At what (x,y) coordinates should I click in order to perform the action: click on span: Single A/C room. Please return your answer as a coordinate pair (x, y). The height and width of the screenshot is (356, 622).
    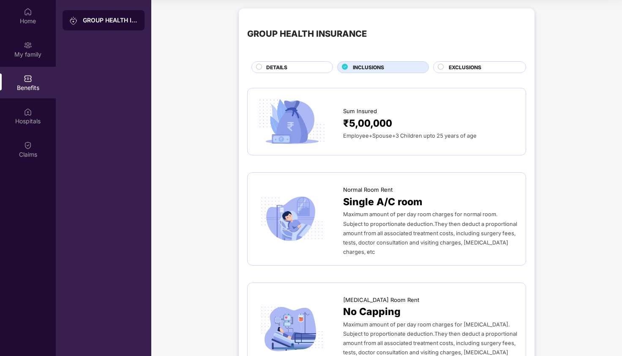
    Looking at the image, I should click on (382, 202).